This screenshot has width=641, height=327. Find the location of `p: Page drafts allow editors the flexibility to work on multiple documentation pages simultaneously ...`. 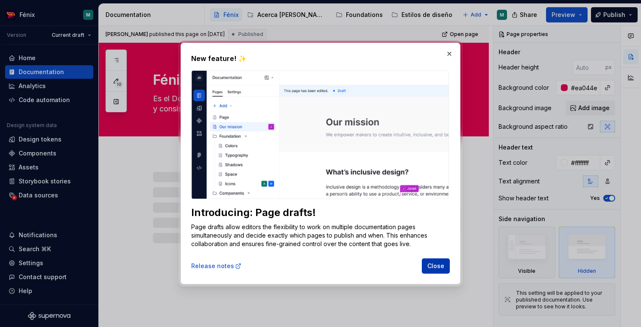

p: Page drafts allow editors the flexibility to work on multiple documentation pages simultaneously ... is located at coordinates (320, 236).